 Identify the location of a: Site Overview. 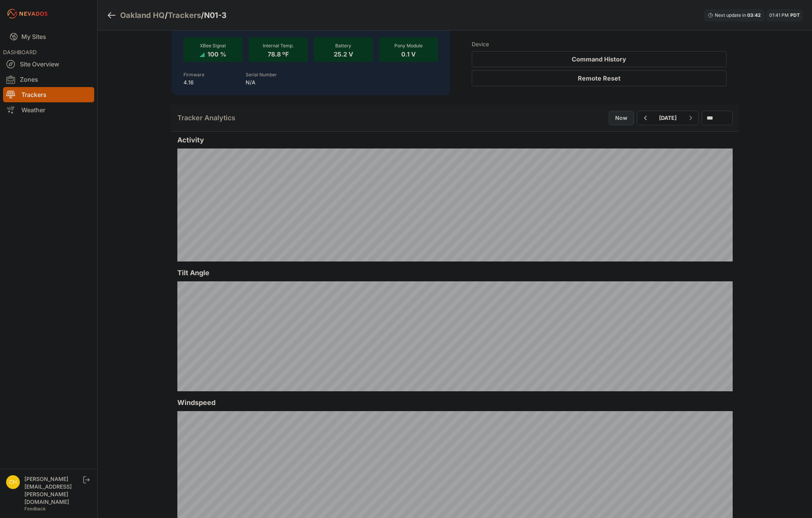
(49, 65).